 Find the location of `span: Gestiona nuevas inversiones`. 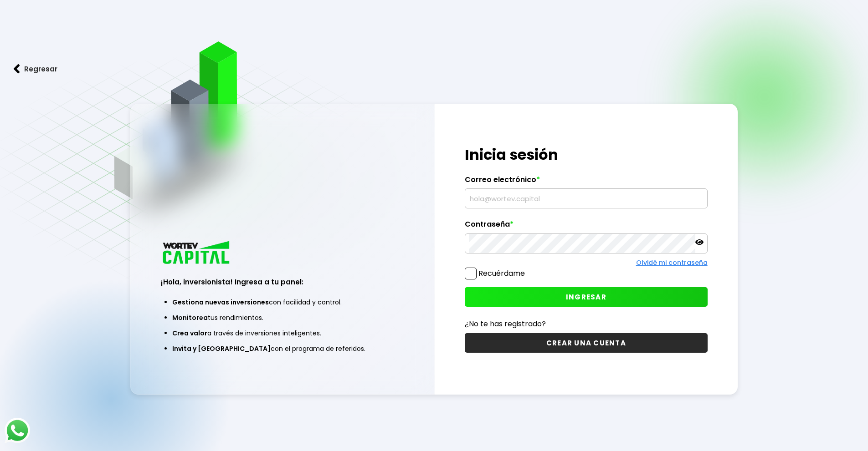

span: Gestiona nuevas inversiones is located at coordinates (220, 302).